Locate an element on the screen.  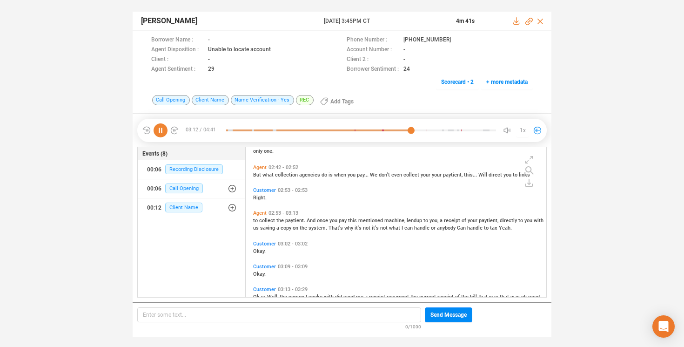
span: that is located at coordinates (505, 297).